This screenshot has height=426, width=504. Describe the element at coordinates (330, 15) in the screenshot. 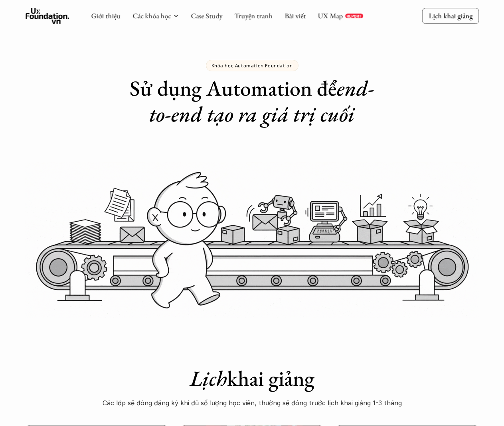

I see `a: UX Map` at that location.